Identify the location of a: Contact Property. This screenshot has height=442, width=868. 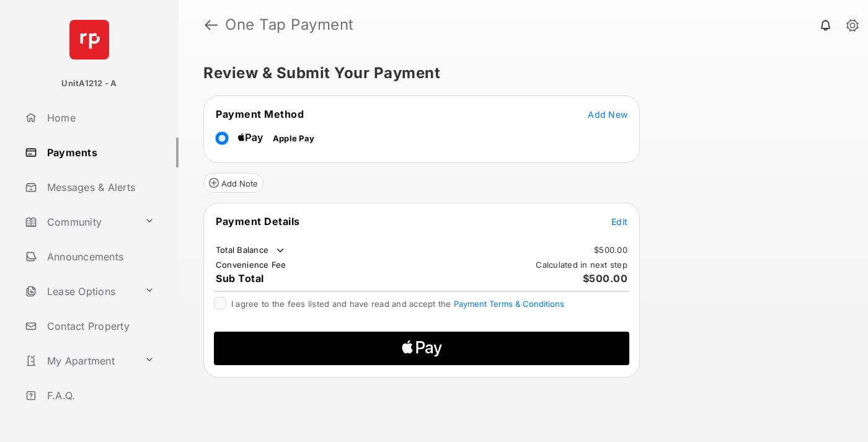
(99, 325).